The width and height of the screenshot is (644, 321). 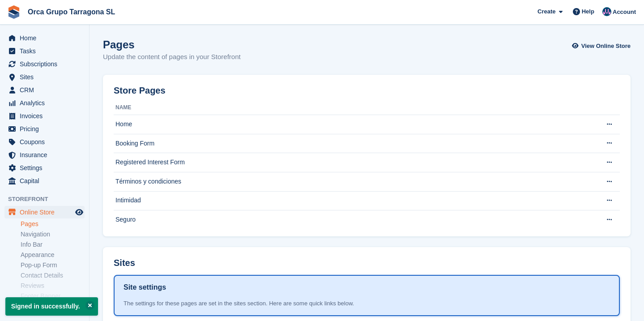 I want to click on span: Pricing, so click(x=46, y=129).